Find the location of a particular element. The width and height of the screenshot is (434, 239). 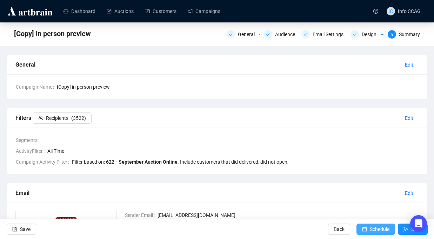

span: question-circle is located at coordinates (376, 11).